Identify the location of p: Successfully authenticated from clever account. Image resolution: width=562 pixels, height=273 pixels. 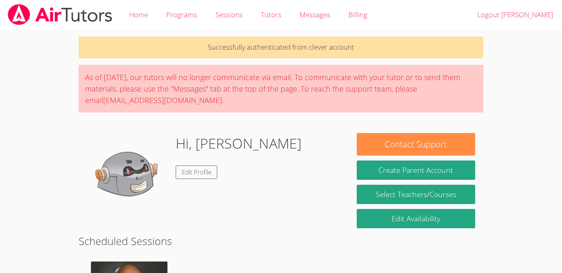
(281, 47).